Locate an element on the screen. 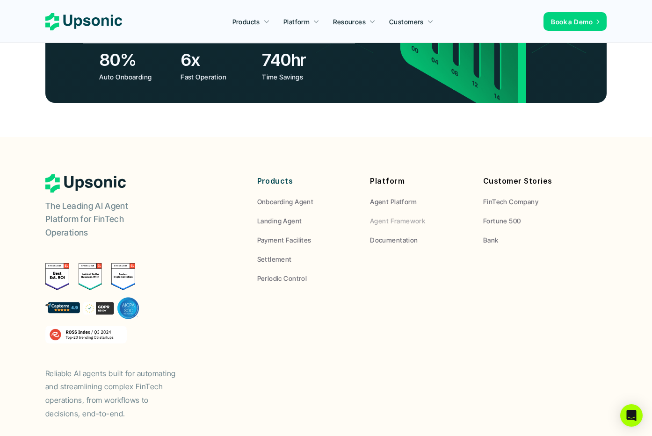 Image resolution: width=652 pixels, height=436 pixels. a: Book a Demo is located at coordinates (575, 22).